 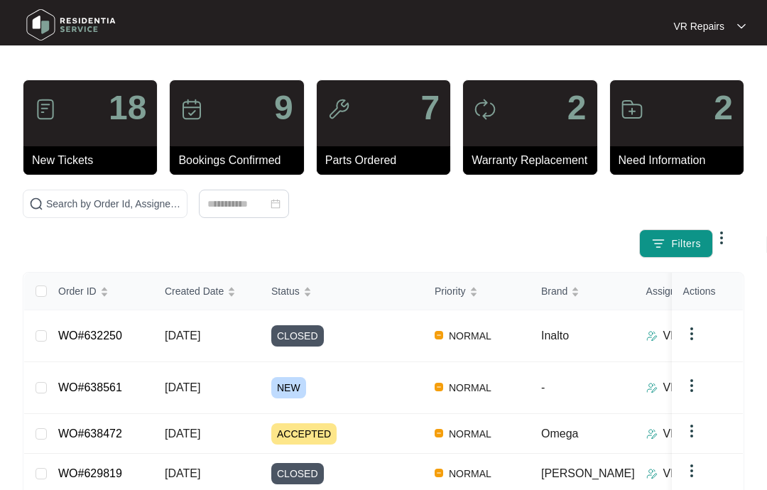 What do you see at coordinates (90, 433) in the screenshot?
I see `a: WO#638472` at bounding box center [90, 433].